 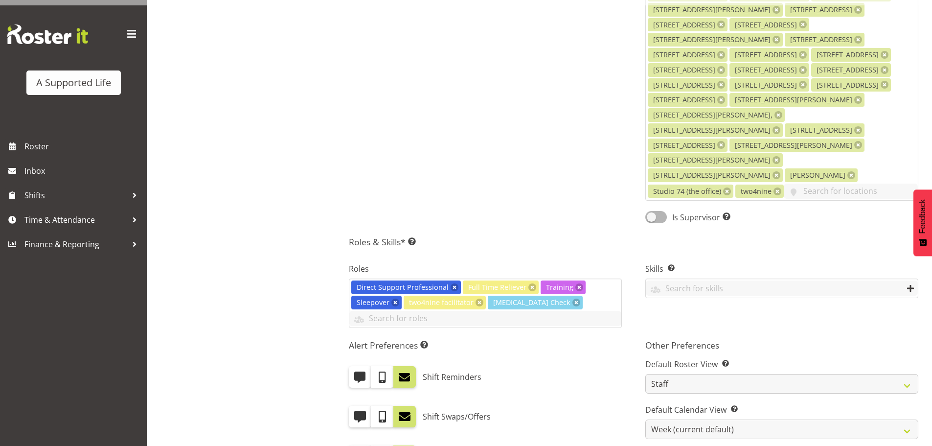 What do you see at coordinates (756, 191) in the screenshot?
I see `span: two4nine` at bounding box center [756, 191].